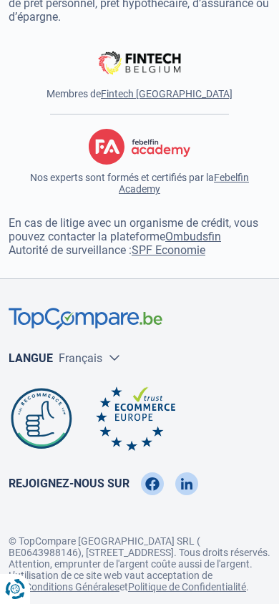 The width and height of the screenshot is (279, 604). What do you see at coordinates (85, 318) in the screenshot?
I see `img: TopCompare` at bounding box center [85, 318].